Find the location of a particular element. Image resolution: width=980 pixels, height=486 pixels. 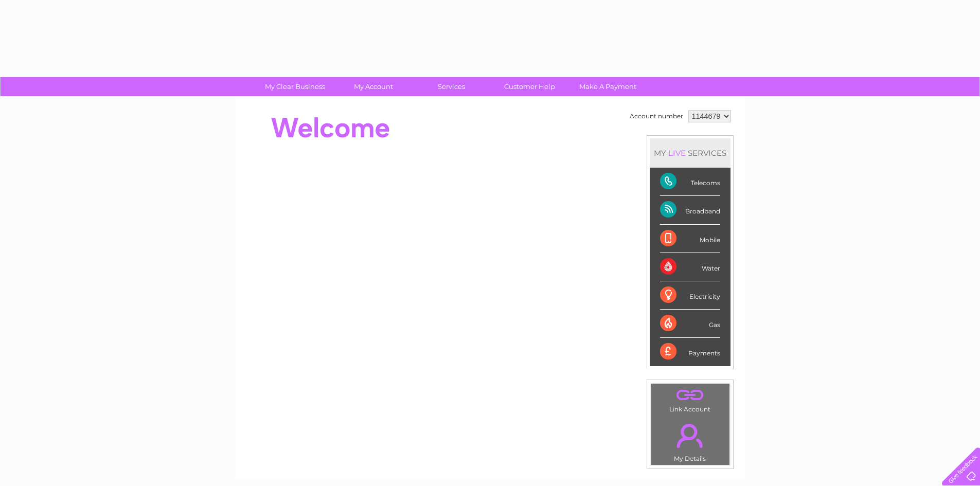

a: My Clear Business is located at coordinates (295, 86).